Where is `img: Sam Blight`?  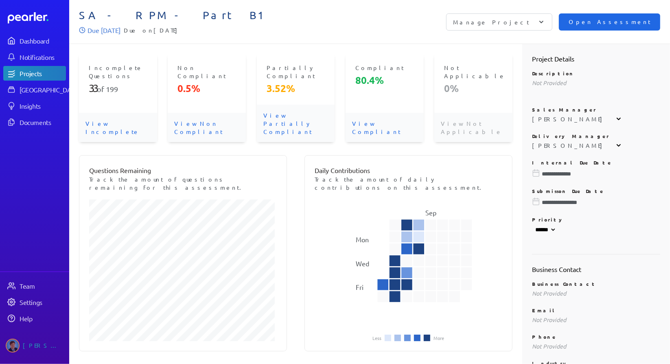 img: Sam Blight is located at coordinates (13, 346).